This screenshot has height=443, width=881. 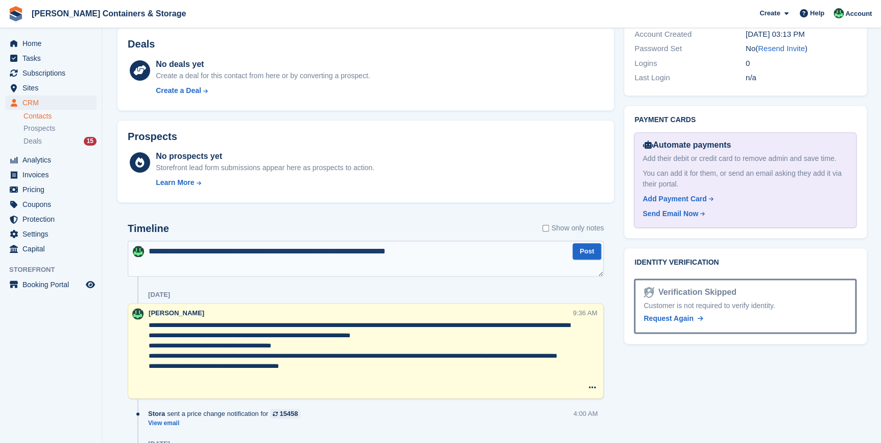 What do you see at coordinates (53, 284) in the screenshot?
I see `span: Booking Portal` at bounding box center [53, 284].